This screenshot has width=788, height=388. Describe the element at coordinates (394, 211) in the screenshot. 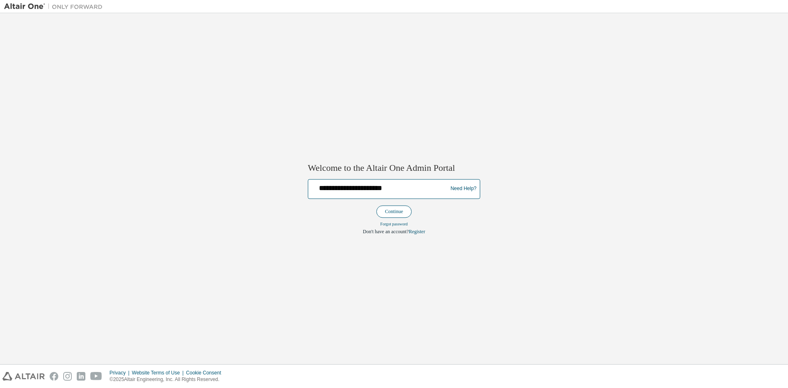

I see `button: Continue` at that location.